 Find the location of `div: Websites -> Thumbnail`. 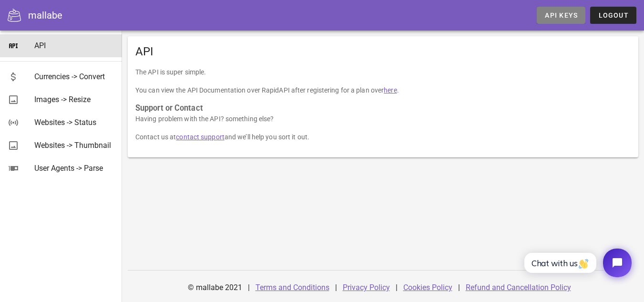

div: Websites -> Thumbnail is located at coordinates (75, 145).